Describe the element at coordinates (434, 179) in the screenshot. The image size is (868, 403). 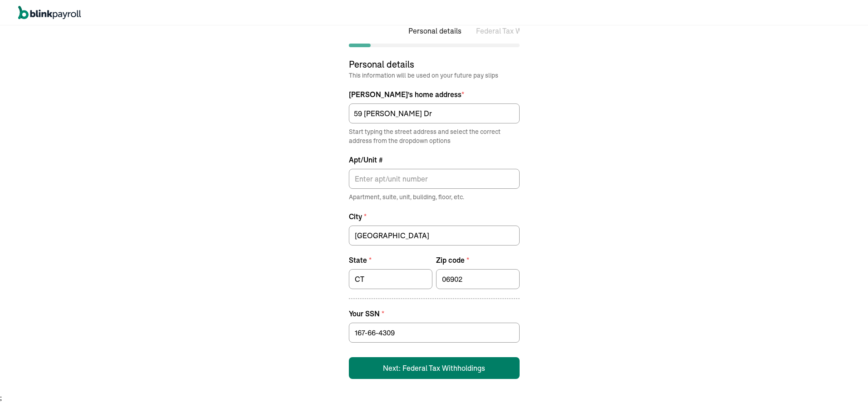
I see `input: Enter apt/unit number` at that location.